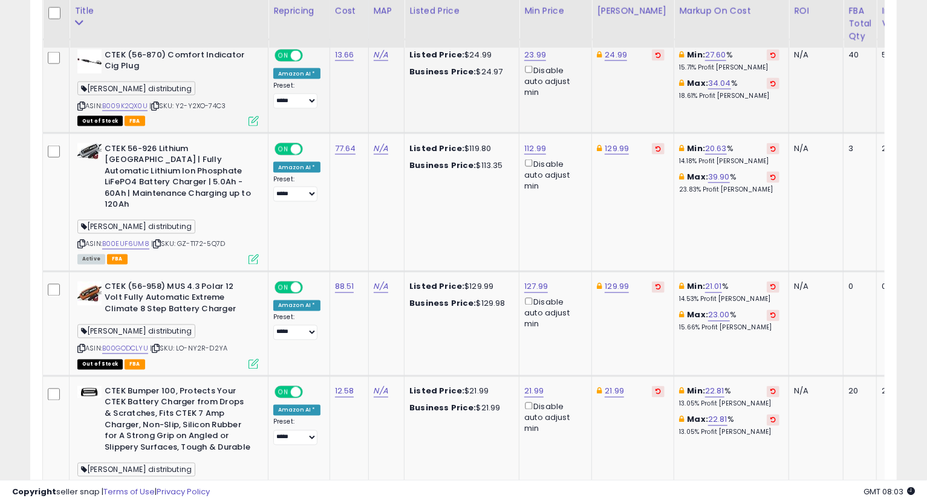 This screenshot has height=504, width=927. I want to click on span: 2025-10-8 08:03 GMT, so click(889, 492).